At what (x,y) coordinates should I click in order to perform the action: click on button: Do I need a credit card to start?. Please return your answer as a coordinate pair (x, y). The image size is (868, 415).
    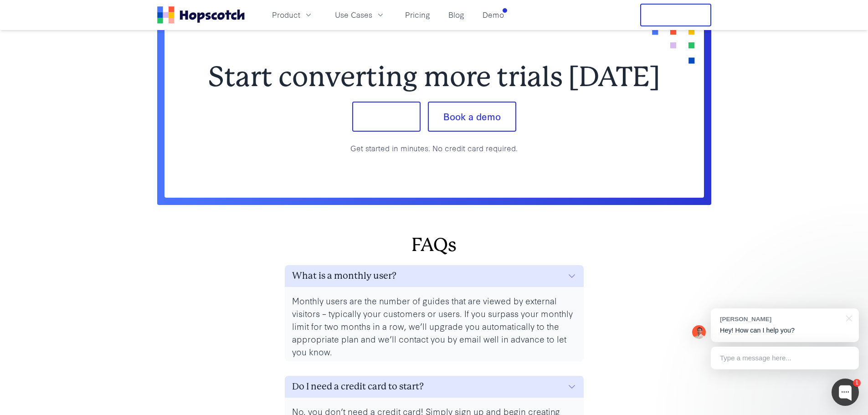
    Looking at the image, I should click on (434, 387).